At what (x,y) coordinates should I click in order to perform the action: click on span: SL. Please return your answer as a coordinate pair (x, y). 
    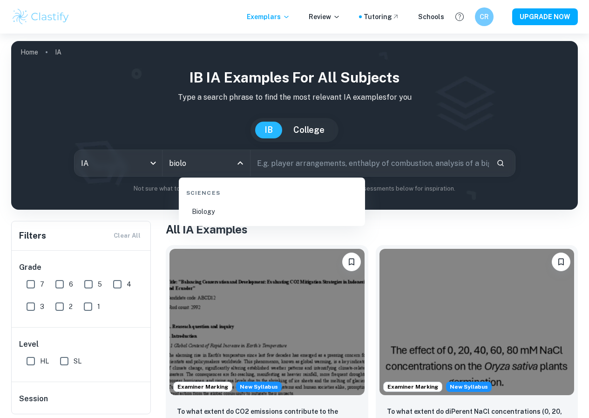
    Looking at the image, I should click on (77, 361).